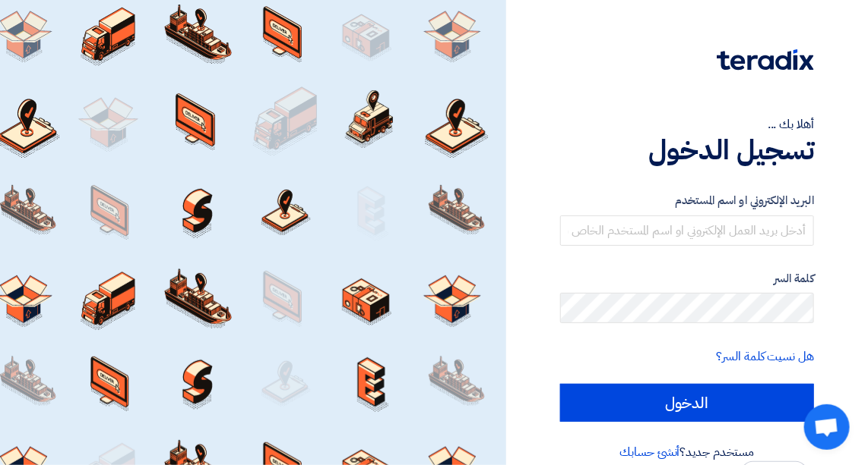 This screenshot has width=868, height=465. I want to click on div: مستخدم جديد؟, so click(686, 453).